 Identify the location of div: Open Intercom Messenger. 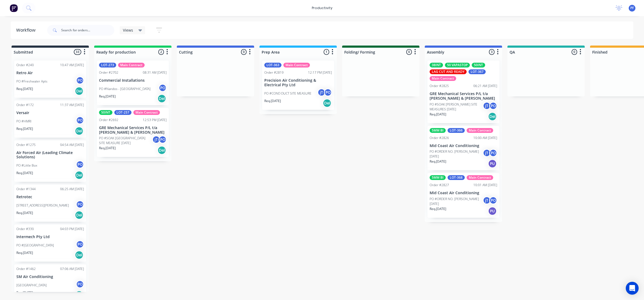
(632, 288).